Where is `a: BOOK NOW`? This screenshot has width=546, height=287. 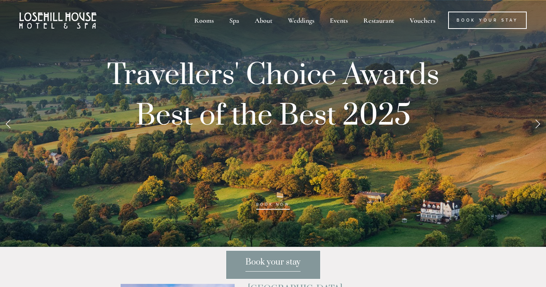 a: BOOK NOW is located at coordinates (273, 206).